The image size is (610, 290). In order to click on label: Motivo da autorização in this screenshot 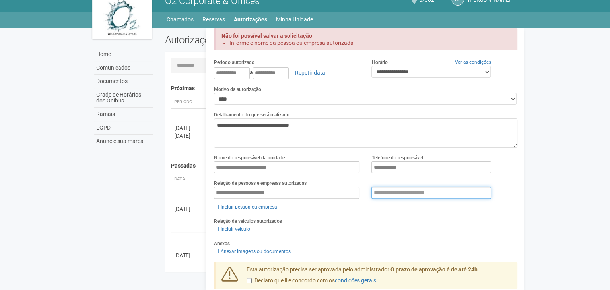, I will do `click(237, 89)`.